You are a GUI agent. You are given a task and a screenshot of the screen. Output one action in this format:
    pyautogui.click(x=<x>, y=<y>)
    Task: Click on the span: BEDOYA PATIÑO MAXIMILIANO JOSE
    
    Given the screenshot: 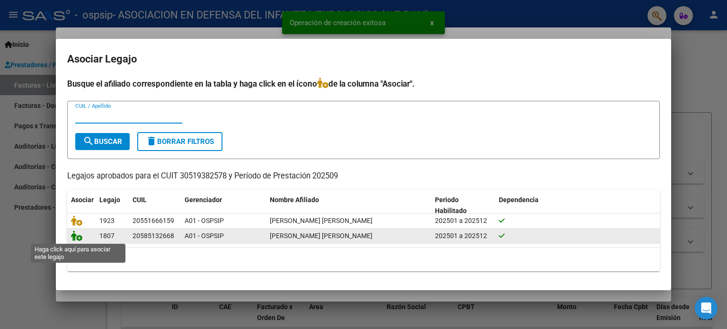 What is the action you would take?
    pyautogui.click(x=321, y=236)
    